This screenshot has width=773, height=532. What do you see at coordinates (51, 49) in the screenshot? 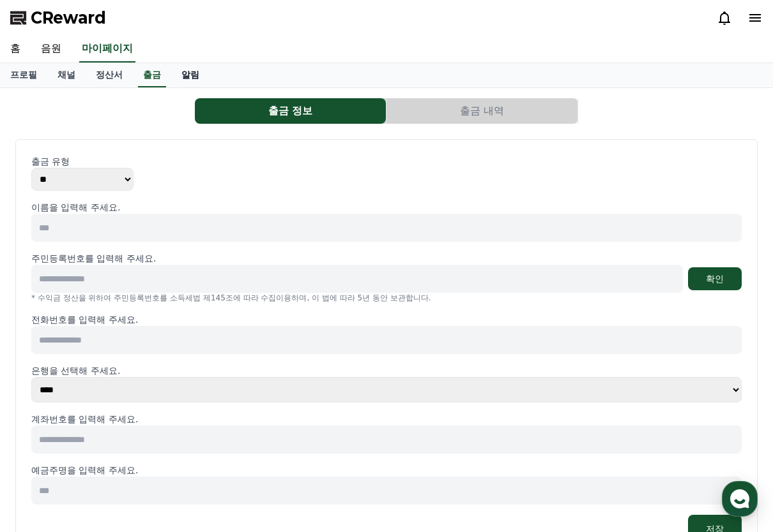
I see `a: 음원` at bounding box center [51, 49].